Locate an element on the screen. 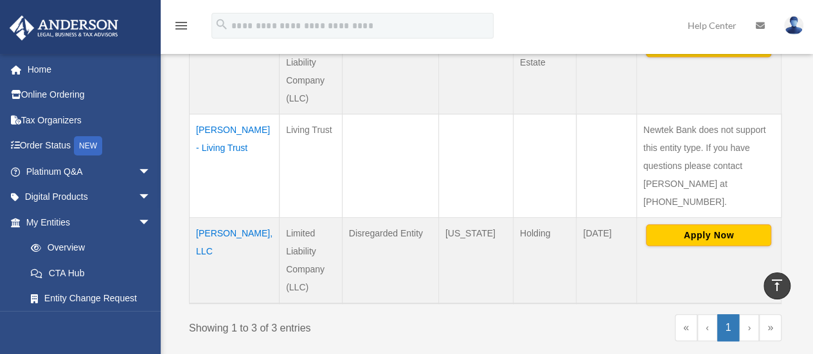 This screenshot has height=354, width=813. a: Platinum Q&Aarrow_drop_down is located at coordinates (89, 172).